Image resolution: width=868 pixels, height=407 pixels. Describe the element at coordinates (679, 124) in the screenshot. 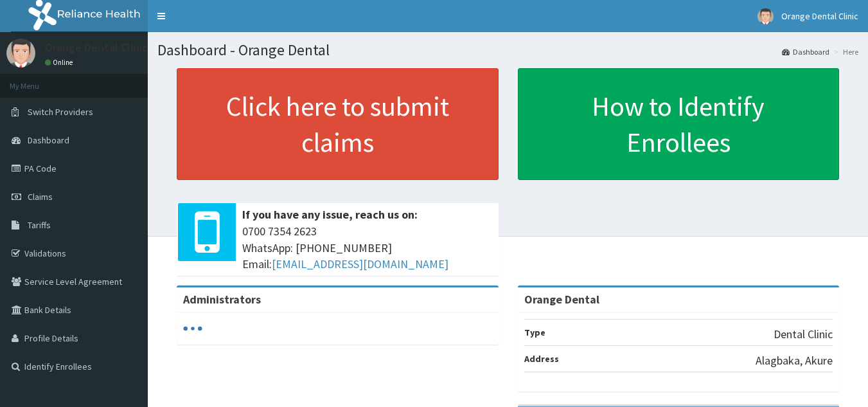

I see `a: How to Identify Enrollees` at that location.